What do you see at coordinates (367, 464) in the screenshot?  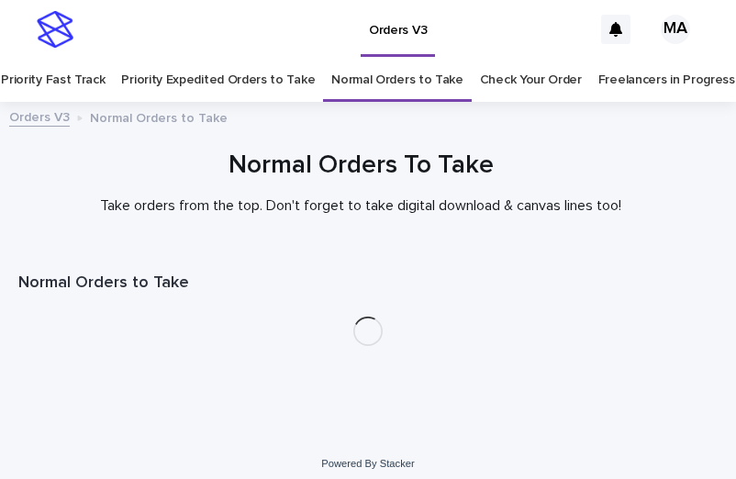 I see `a: Powered By Stacker` at bounding box center [367, 464].